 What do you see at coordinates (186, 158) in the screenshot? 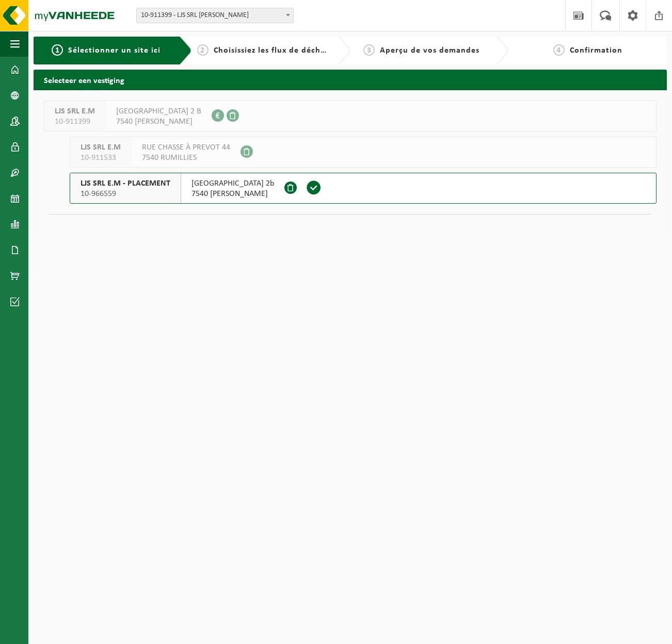
I see `span: 7540 RUMILLIES` at bounding box center [186, 158].